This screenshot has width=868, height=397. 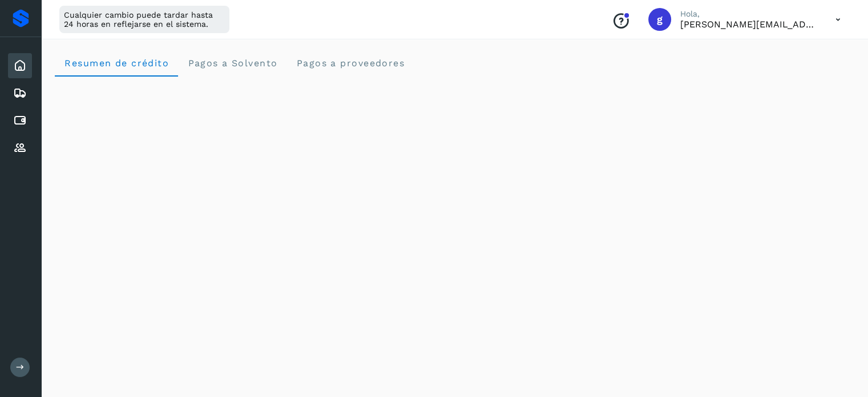 I want to click on div: Proveedores, so click(x=20, y=148).